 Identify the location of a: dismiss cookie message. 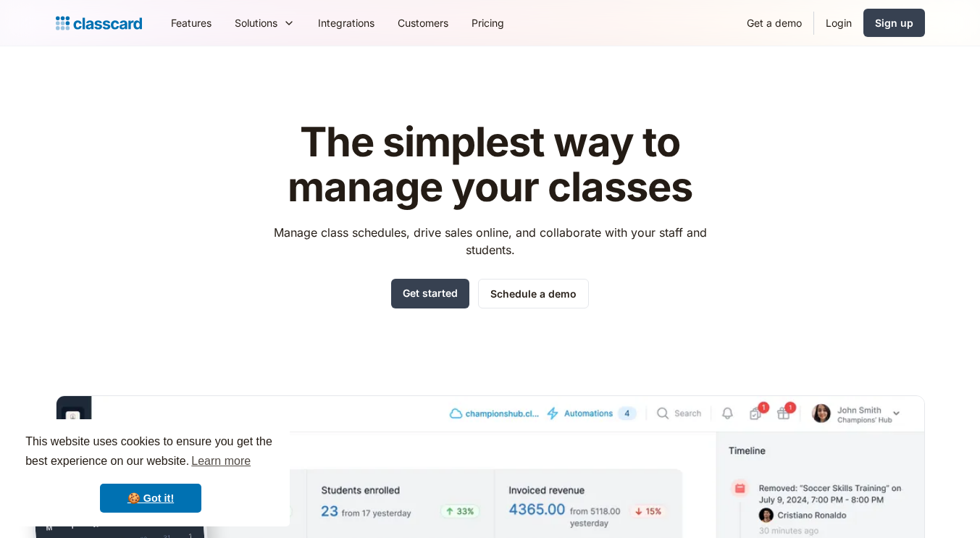
(151, 498).